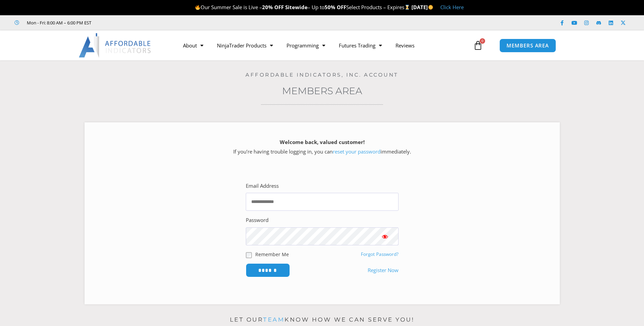 The height and width of the screenshot is (326, 644). Describe the element at coordinates (322, 142) in the screenshot. I see `strong: Welcome back, valued customer!` at that location.